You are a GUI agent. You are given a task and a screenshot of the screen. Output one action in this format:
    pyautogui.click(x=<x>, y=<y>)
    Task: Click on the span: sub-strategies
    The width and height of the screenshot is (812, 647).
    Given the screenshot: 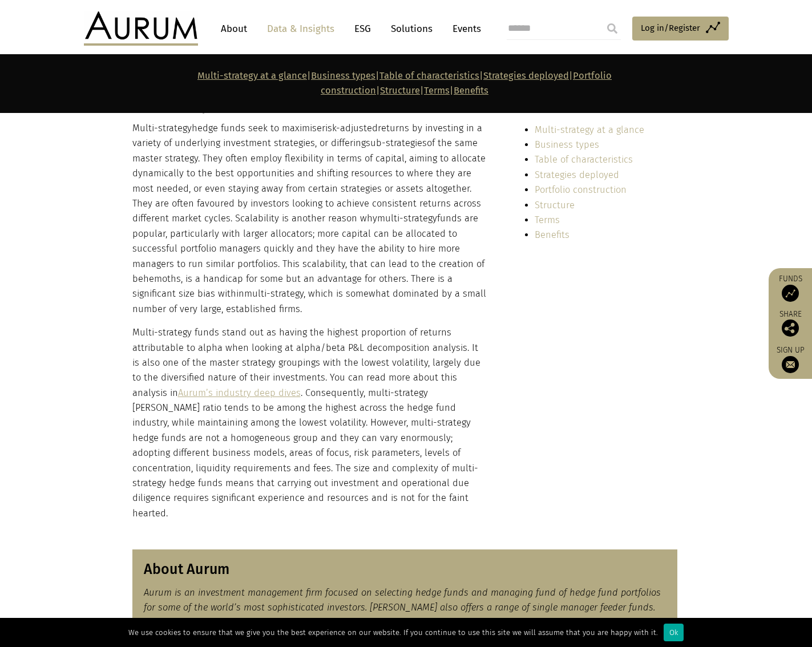 What is the action you would take?
    pyautogui.click(x=396, y=142)
    